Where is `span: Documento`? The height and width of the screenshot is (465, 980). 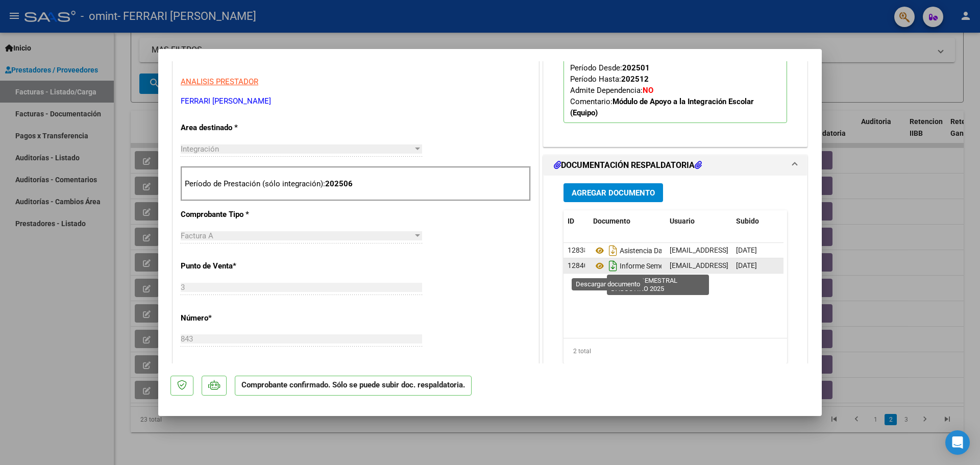
span: Documento is located at coordinates (611, 221).